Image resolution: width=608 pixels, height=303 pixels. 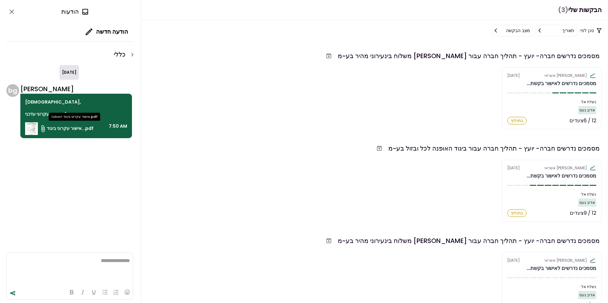 What do you see at coordinates (94, 293) in the screenshot?
I see `button: Underline` at bounding box center [94, 293].